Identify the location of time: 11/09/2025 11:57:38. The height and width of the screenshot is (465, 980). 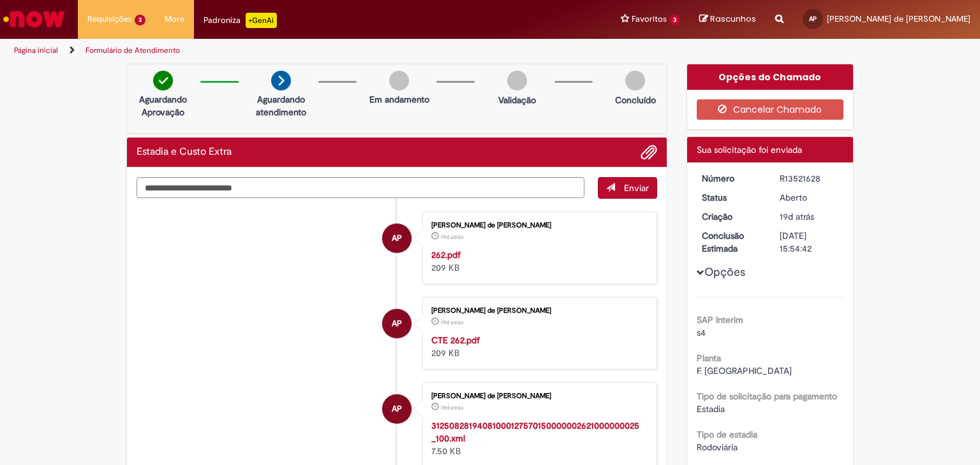
(451, 323).